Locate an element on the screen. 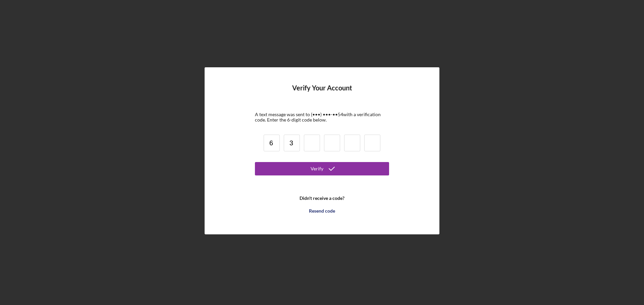 The image size is (644, 305). button: Verify is located at coordinates (322, 169).